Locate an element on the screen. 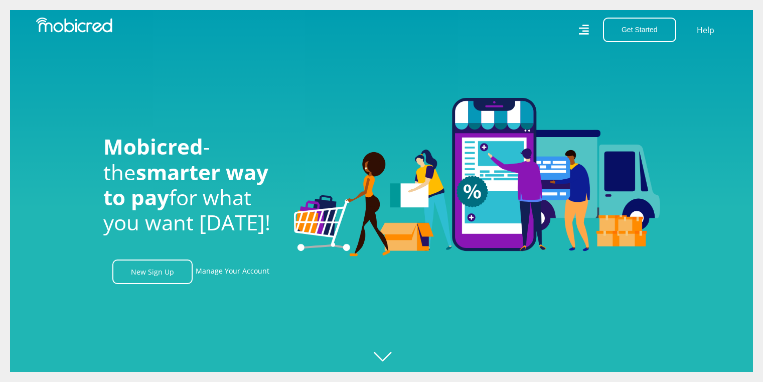  button: Get Started is located at coordinates (639, 30).